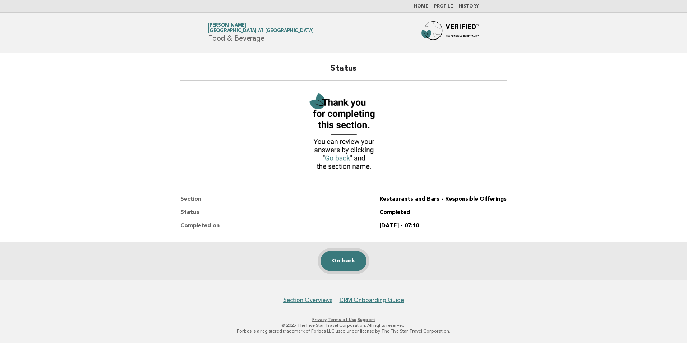 The image size is (687, 343). Describe the element at coordinates (421, 6) in the screenshot. I see `a: Home` at that location.